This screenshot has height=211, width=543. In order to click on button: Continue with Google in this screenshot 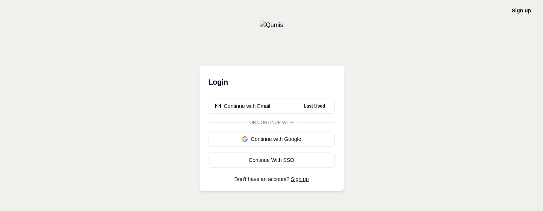, I will do `click(271, 139)`.